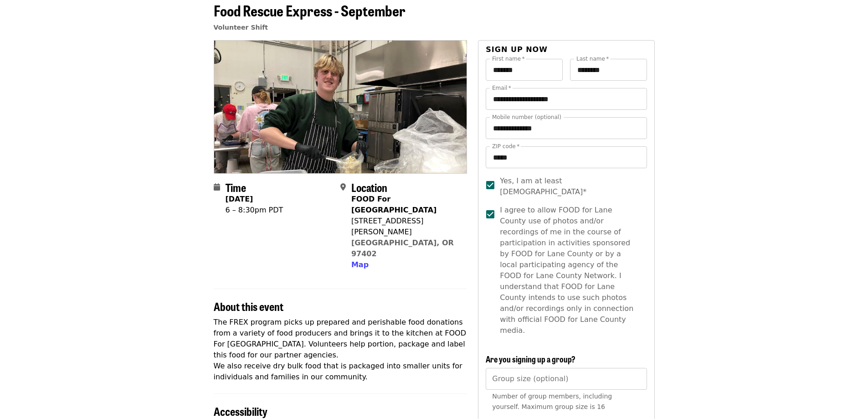 The image size is (868, 419). I want to click on input: First name, so click(524, 70).